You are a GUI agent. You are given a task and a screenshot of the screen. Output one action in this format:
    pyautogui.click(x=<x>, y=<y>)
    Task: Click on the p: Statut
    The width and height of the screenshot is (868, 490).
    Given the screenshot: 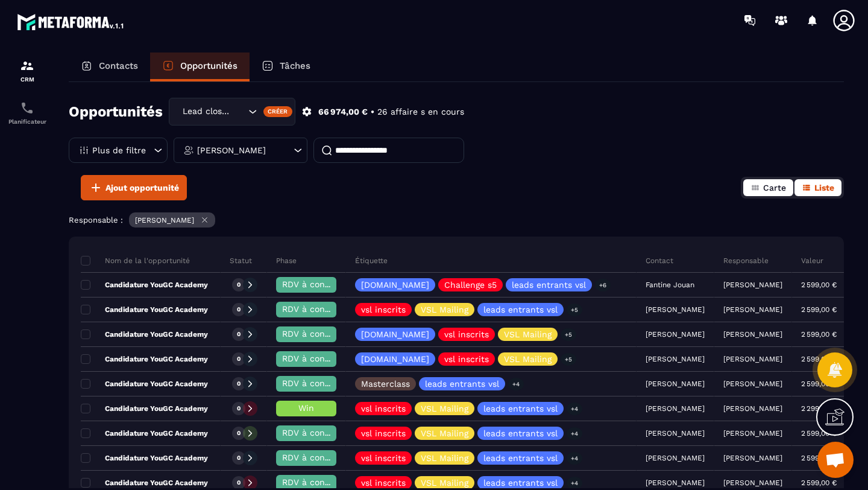 What is the action you would take?
    pyautogui.click(x=241, y=260)
    